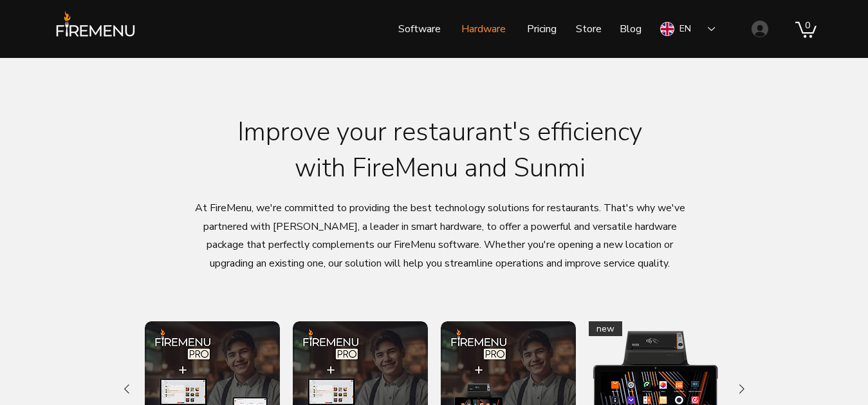 This screenshot has height=405, width=868. I want to click on a: Pricing, so click(541, 29).